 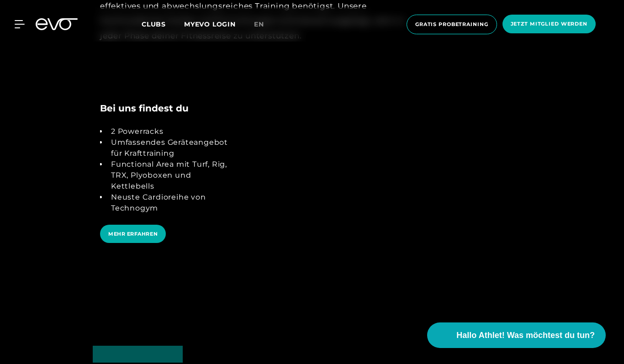 What do you see at coordinates (452, 24) in the screenshot?
I see `a: Gratis Probetraining` at bounding box center [452, 24].